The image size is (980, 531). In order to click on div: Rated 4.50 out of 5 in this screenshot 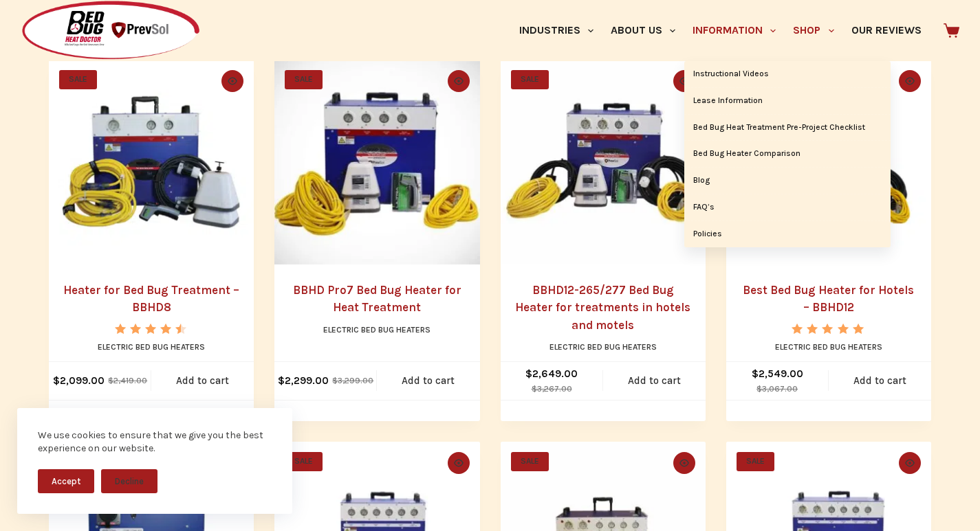, I will do `click(151, 328)`.